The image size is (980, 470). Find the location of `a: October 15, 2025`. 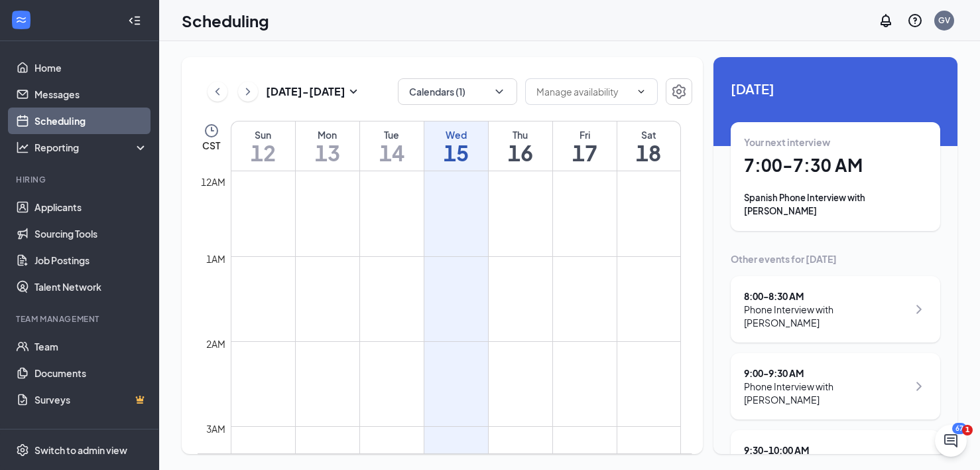

a: October 15, 2025 is located at coordinates (456, 146).